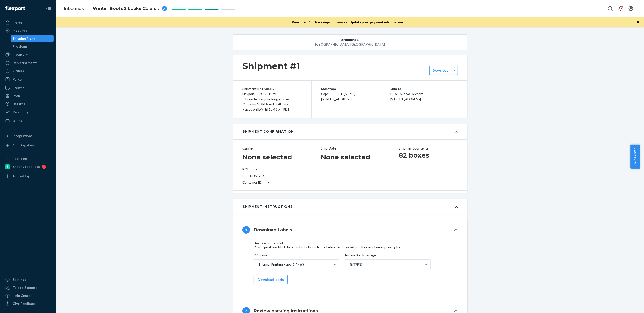 The image size is (644, 313). Describe the element at coordinates (28, 136) in the screenshot. I see `button: Integrations` at that location.